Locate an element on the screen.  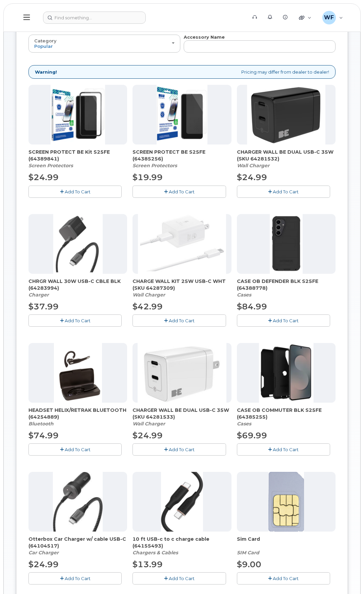
div: CHARGE WALL KIT 25W USB-C WHT (SKU 64287309) is located at coordinates (182, 288).